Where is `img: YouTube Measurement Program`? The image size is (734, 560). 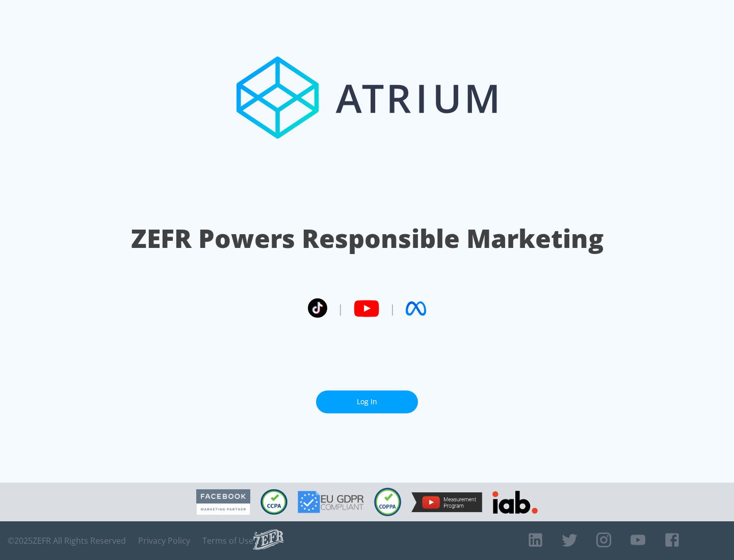 img: YouTube Measurement Program is located at coordinates (447, 502).